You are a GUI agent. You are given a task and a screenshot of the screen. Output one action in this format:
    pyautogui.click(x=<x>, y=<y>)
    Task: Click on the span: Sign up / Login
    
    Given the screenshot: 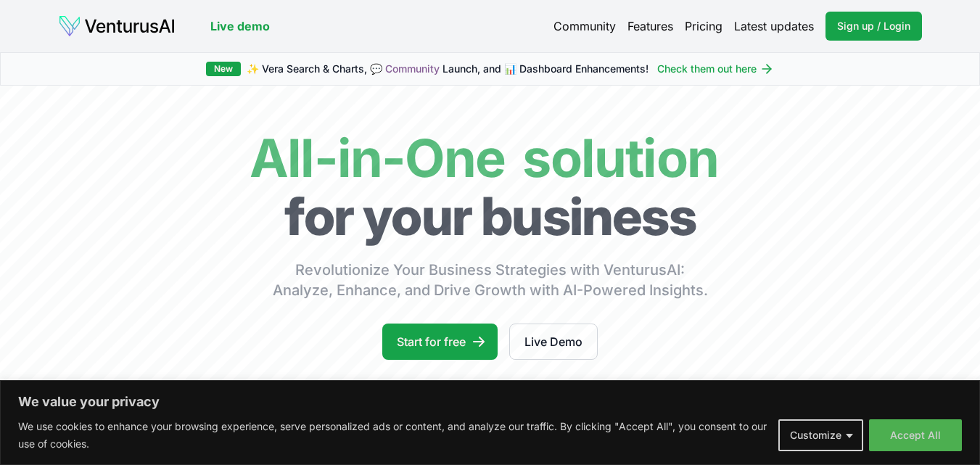 What is the action you would take?
    pyautogui.click(x=873, y=26)
    